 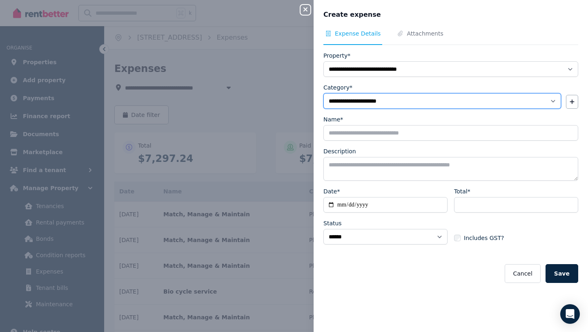 I want to click on label: Date*, so click(x=332, y=191).